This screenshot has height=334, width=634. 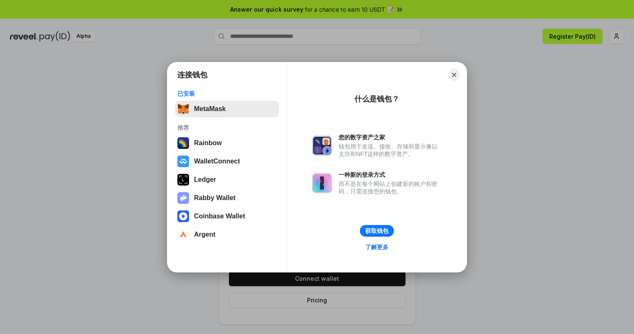 I want to click on button: Rabby Wallet, so click(x=227, y=198).